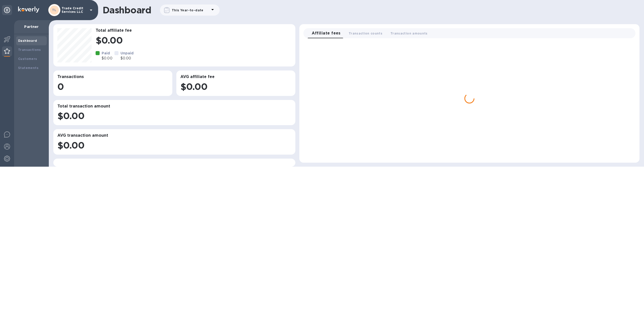 The image size is (644, 320). What do you see at coordinates (113, 77) in the screenshot?
I see `h3: Transactions` at bounding box center [113, 77].